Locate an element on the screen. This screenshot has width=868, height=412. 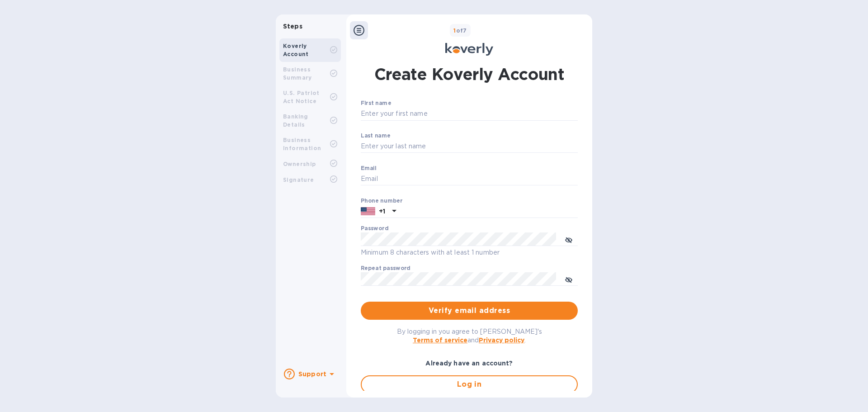
b: Business Summary is located at coordinates (297, 73).